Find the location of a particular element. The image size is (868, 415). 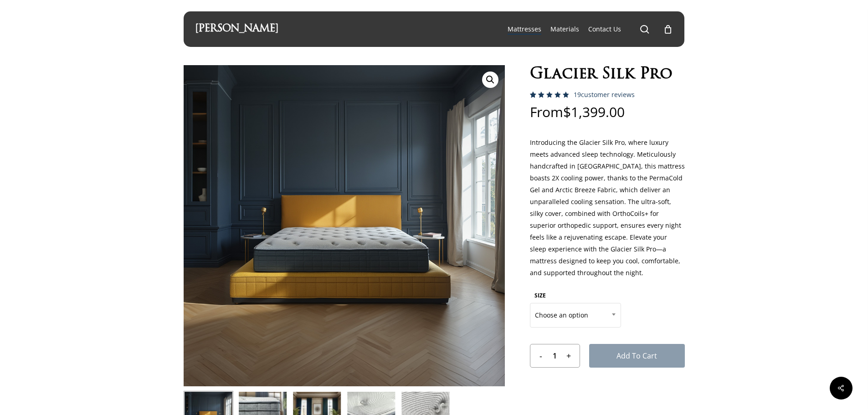

span: Contact Us is located at coordinates (605, 28).